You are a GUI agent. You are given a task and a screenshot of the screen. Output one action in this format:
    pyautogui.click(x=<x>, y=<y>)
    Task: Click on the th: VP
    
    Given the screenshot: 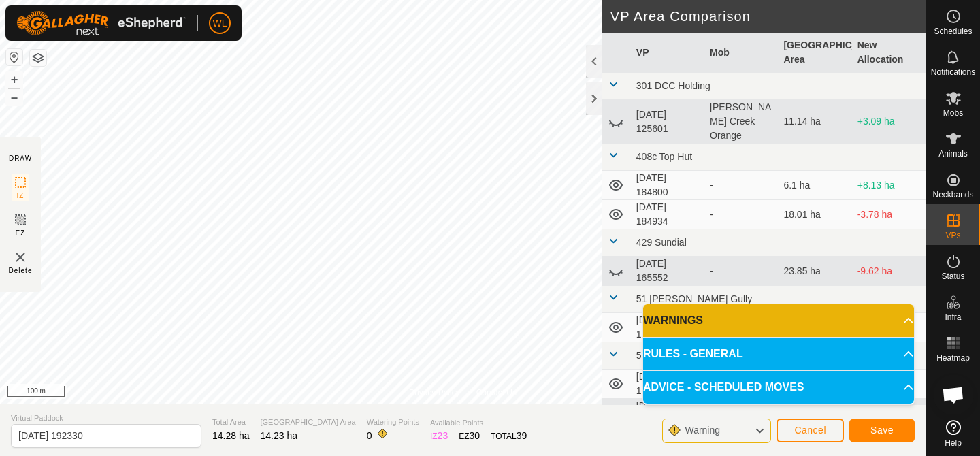 What is the action you would take?
    pyautogui.click(x=668, y=52)
    